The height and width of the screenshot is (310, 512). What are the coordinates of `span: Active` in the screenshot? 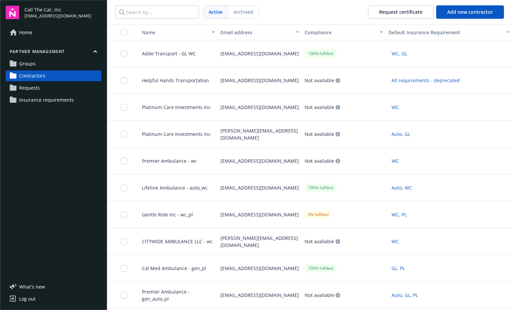 It's located at (216, 12).